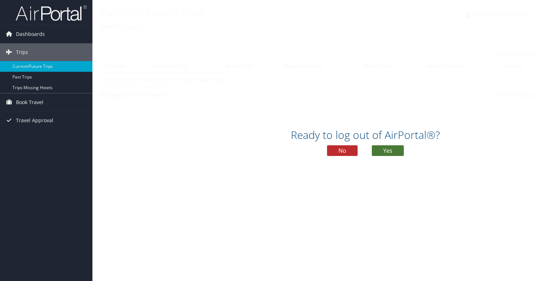  What do you see at coordinates (29, 102) in the screenshot?
I see `span: Book Travel` at bounding box center [29, 102].